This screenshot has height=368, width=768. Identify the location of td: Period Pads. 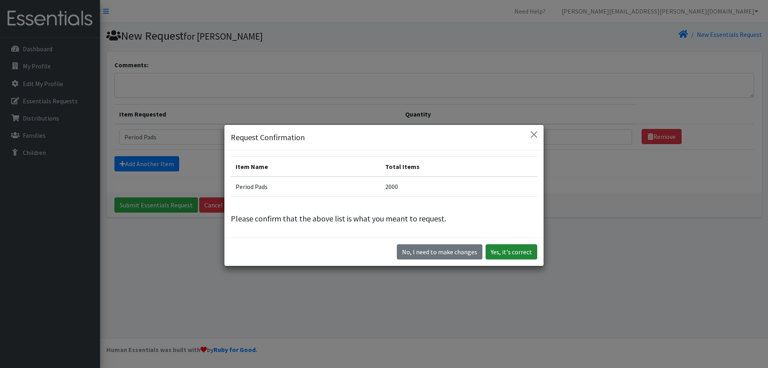
(306, 186).